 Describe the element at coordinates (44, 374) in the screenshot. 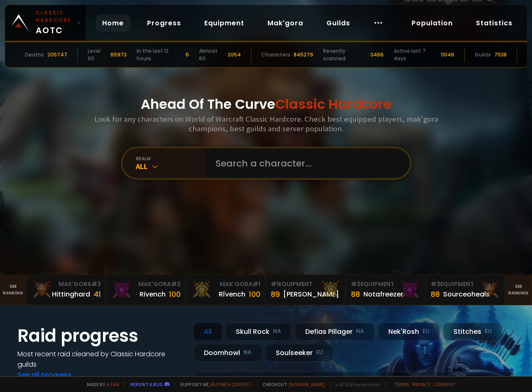

I see `a: See all progress` at that location.